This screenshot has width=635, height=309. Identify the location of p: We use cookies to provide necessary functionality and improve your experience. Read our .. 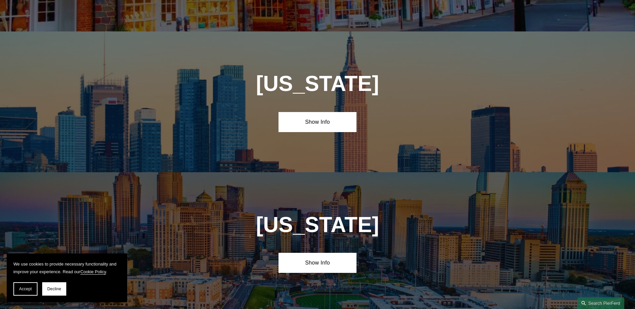
(67, 268).